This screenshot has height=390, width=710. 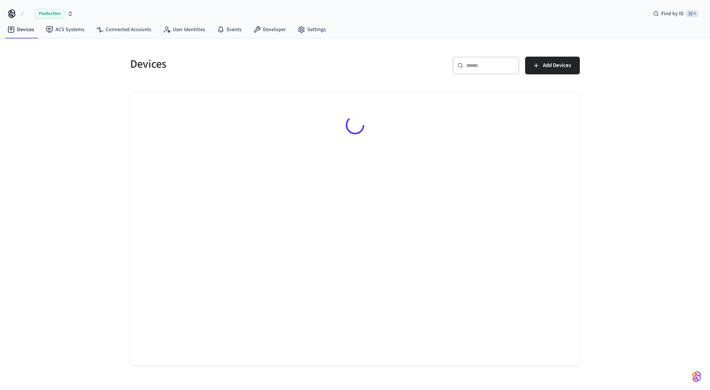 I want to click on a: Events, so click(x=229, y=30).